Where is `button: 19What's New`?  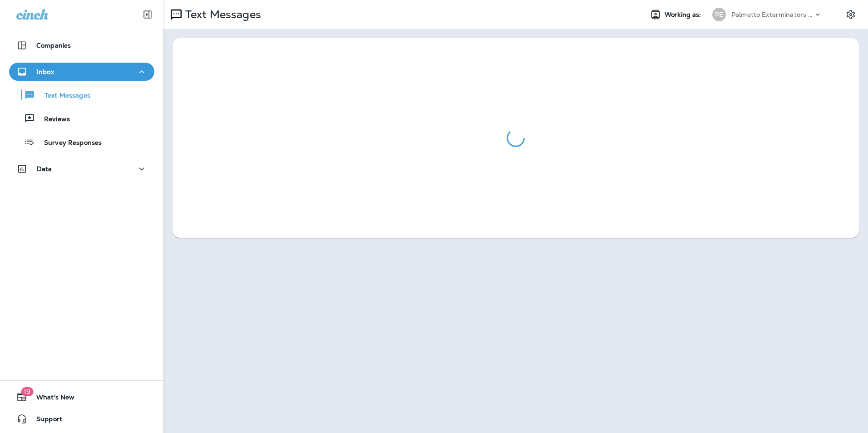 button: 19What's New is located at coordinates (82, 397).